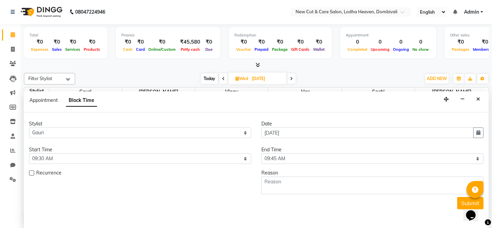  Describe the element at coordinates (209, 50) in the screenshot. I see `span: Due` at that location.